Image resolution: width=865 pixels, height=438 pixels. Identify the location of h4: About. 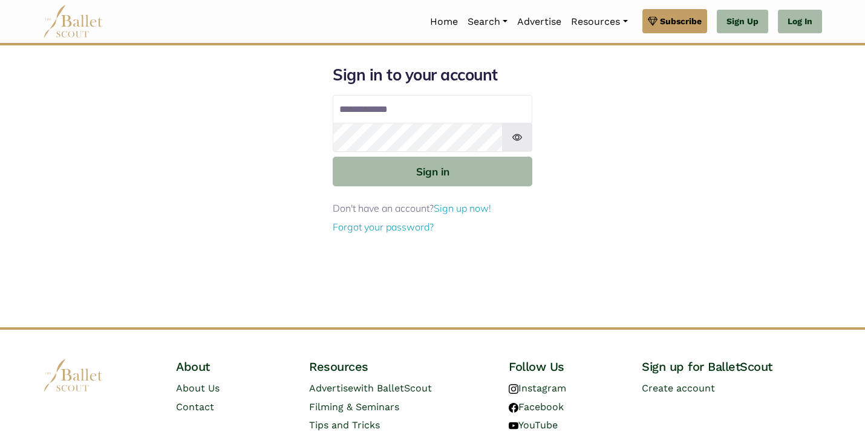
(233, 367).